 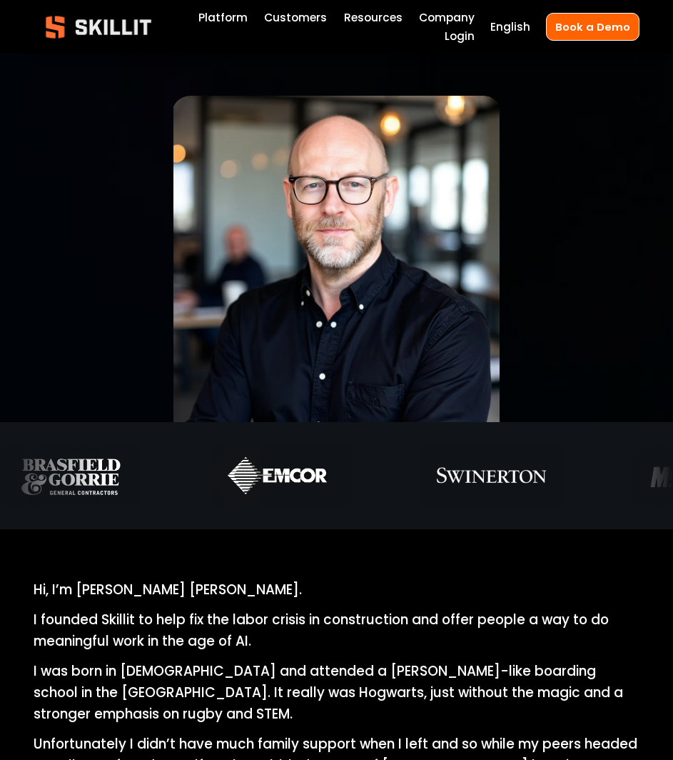 I want to click on p: I founded Skillit to help fix the labor crisis in construction and offer people a way to do meani..., so click(x=336, y=631).